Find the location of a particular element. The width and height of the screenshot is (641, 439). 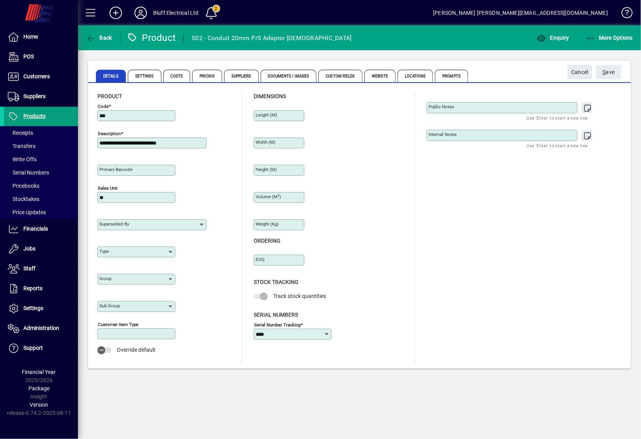

mat-label: Weight (Kg) is located at coordinates (267, 224).